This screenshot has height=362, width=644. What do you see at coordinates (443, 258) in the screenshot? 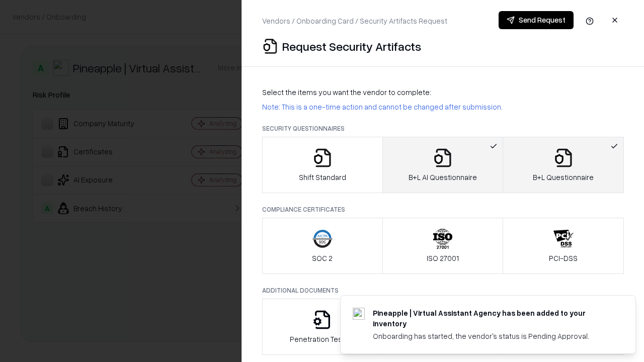
I see `p: ISO 27001` at bounding box center [443, 258].